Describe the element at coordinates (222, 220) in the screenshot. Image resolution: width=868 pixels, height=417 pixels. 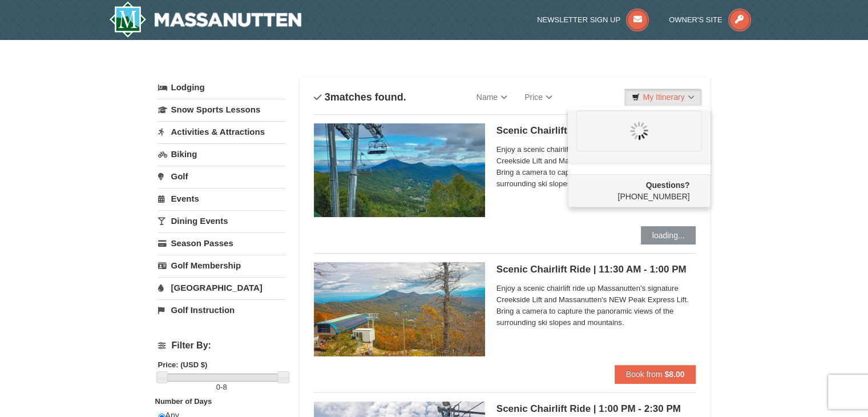
I see `a: Dining Events` at that location.